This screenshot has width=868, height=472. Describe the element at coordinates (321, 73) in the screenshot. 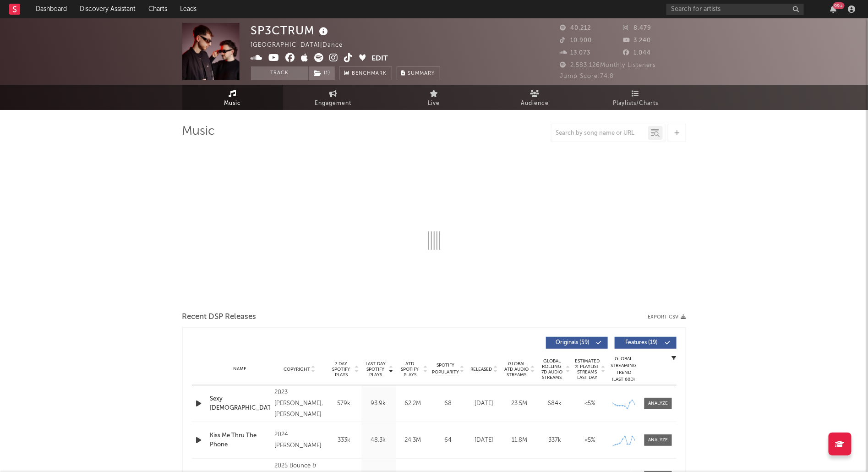

I see `button: (1)` at that location.